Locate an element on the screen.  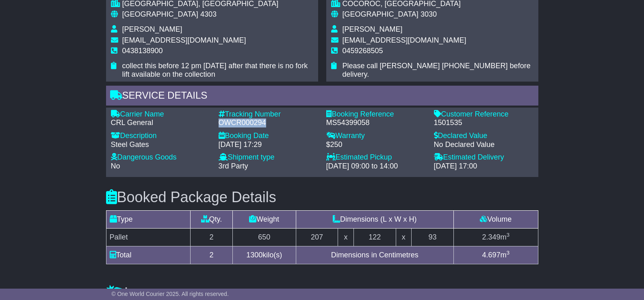
div: Booking Reference is located at coordinates (376, 114).